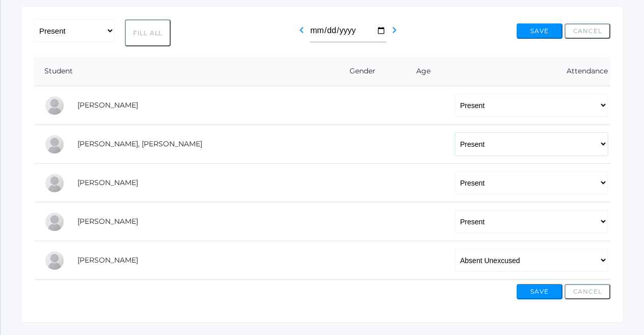  I want to click on div: Elsie Vondran, so click(55, 261).